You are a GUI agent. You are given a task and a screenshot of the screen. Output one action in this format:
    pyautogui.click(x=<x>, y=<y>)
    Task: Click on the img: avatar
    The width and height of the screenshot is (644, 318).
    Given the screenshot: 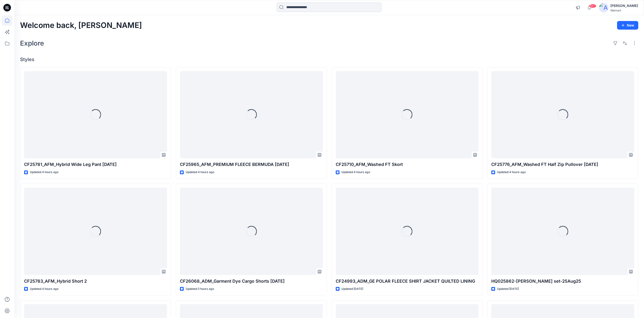 What is the action you would take?
    pyautogui.click(x=604, y=8)
    